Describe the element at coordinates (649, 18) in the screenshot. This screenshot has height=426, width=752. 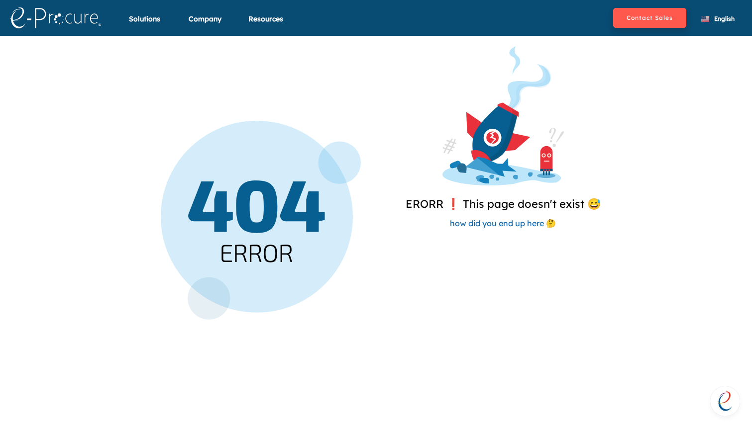
I see `button: Contact Sales` at that location.